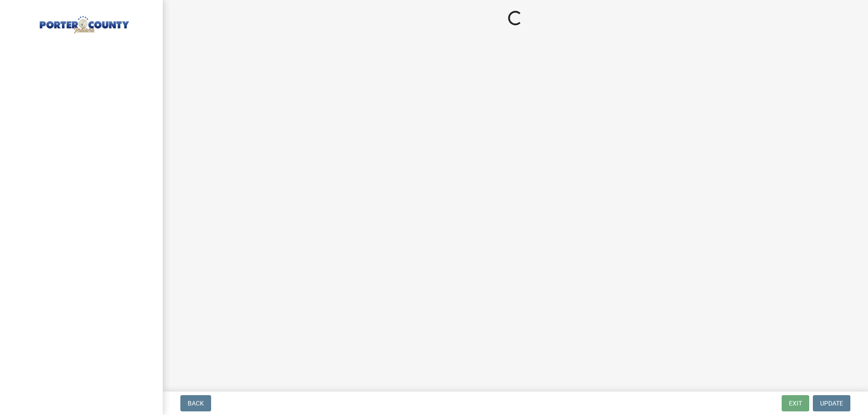 The image size is (868, 415). I want to click on button: Back, so click(196, 403).